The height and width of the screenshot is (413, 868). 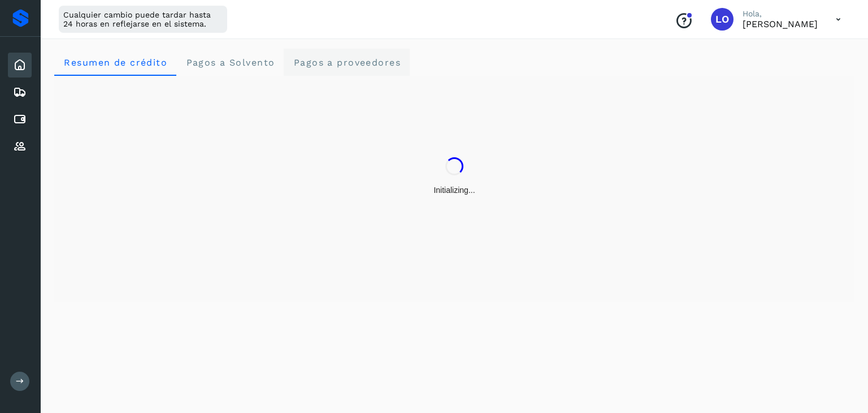 I want to click on div: Embarques, so click(x=20, y=92).